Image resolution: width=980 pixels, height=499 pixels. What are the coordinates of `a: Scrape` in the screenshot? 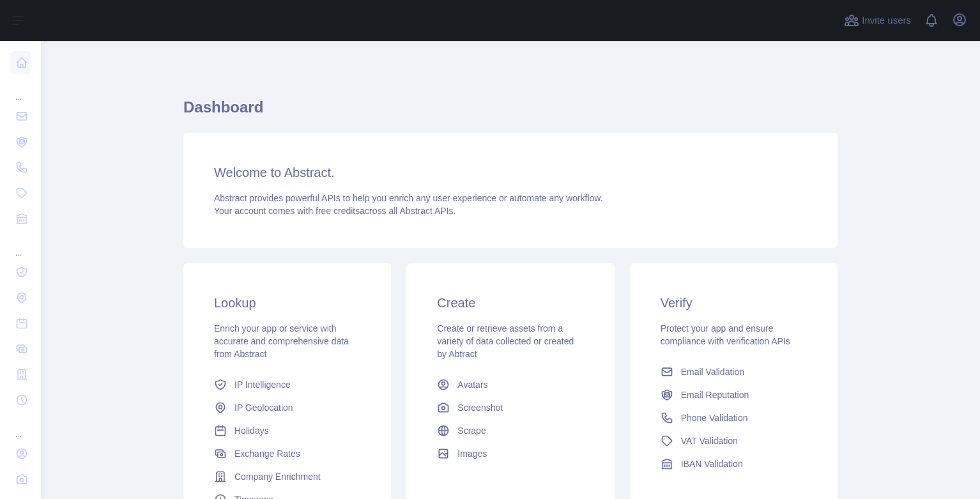 It's located at (510, 431).